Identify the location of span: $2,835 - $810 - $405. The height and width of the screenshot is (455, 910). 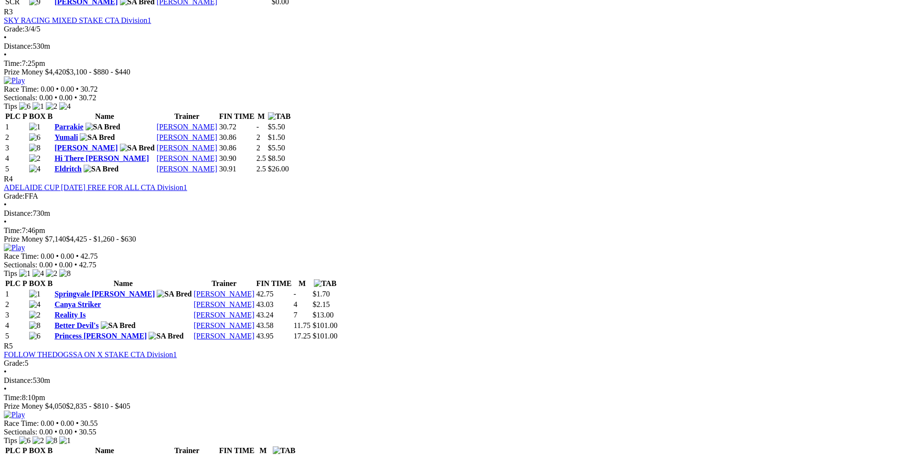
(98, 406).